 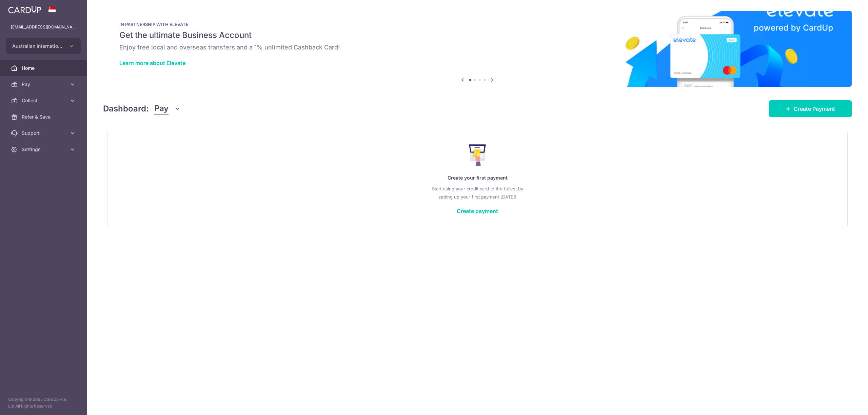 What do you see at coordinates (126, 108) in the screenshot?
I see `h4: Dashboard:` at bounding box center [126, 108].